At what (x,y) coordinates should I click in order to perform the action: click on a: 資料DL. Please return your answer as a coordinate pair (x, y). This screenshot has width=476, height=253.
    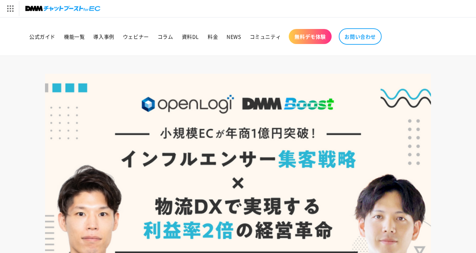
    Looking at the image, I should click on (190, 36).